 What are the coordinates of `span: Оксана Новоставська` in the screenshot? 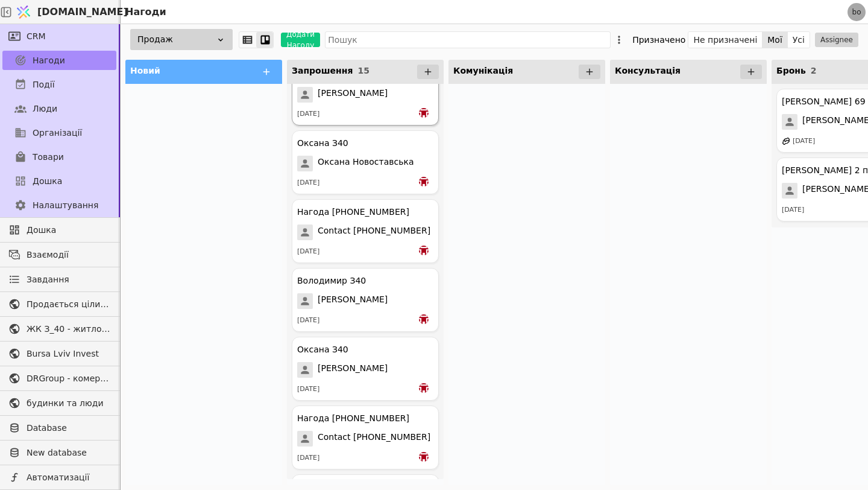 It's located at (366, 163).